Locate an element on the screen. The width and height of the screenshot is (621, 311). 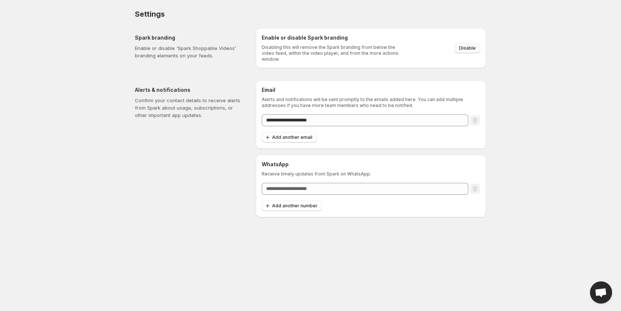
h6: Enable or disable Spark branding is located at coordinates (332, 38).